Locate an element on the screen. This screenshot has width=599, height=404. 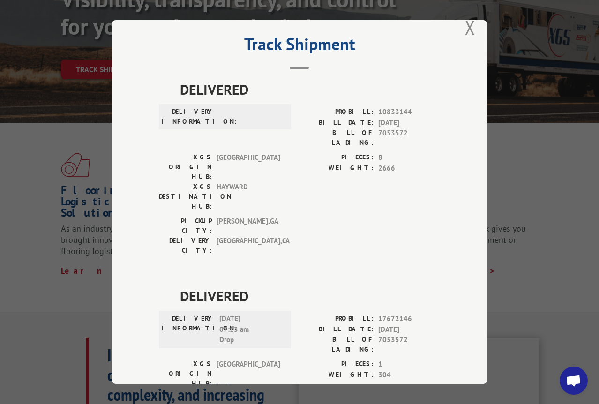
label: XGS DESTINATION HUB: is located at coordinates (185, 197).